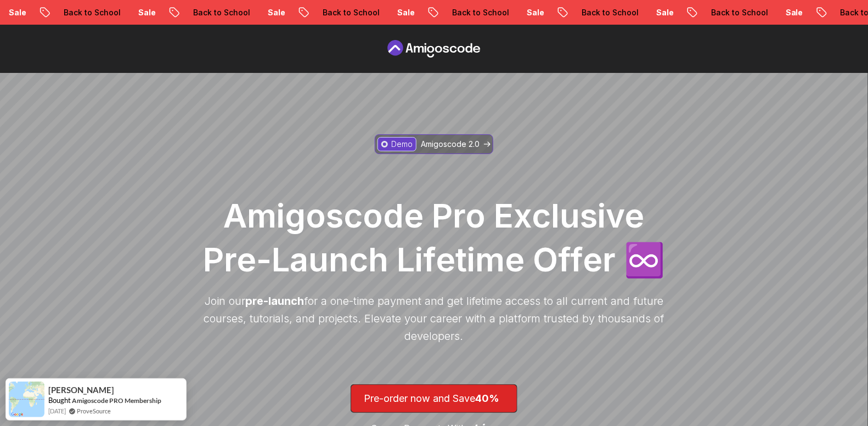 The width and height of the screenshot is (868, 426). I want to click on p: Demo, so click(401, 144).